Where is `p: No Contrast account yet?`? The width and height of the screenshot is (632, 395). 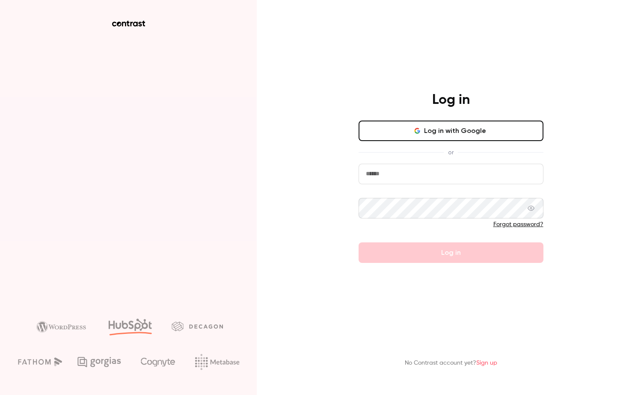
p: No Contrast account yet? is located at coordinates (451, 363).